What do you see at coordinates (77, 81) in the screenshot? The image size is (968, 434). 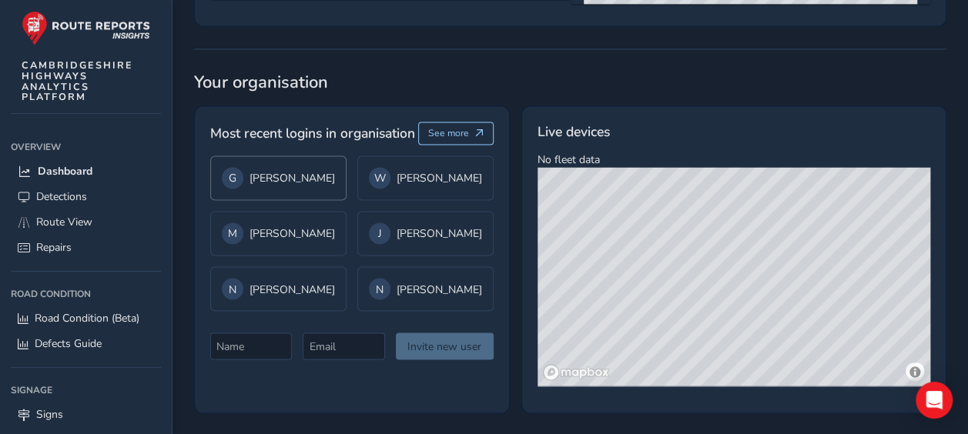 I see `span: CAMBRIDGESHIRE HIGHWAYS ANALYTICS PLATFORM` at bounding box center [77, 81].